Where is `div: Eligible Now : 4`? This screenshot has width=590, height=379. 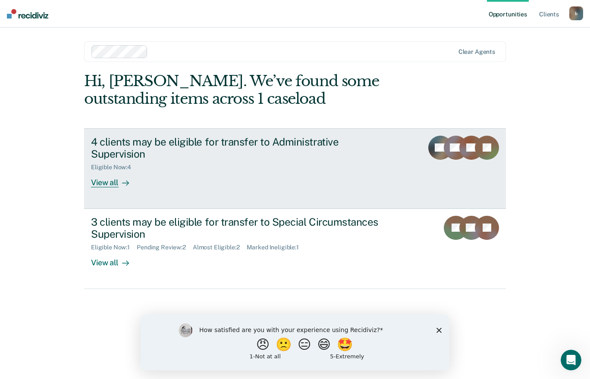 div: Eligible Now : 4 is located at coordinates (114, 167).